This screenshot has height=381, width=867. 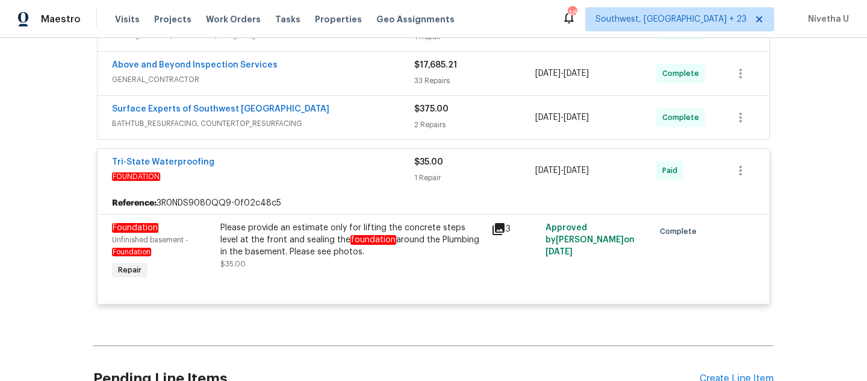 I want to click on span: $375.00, so click(x=431, y=109).